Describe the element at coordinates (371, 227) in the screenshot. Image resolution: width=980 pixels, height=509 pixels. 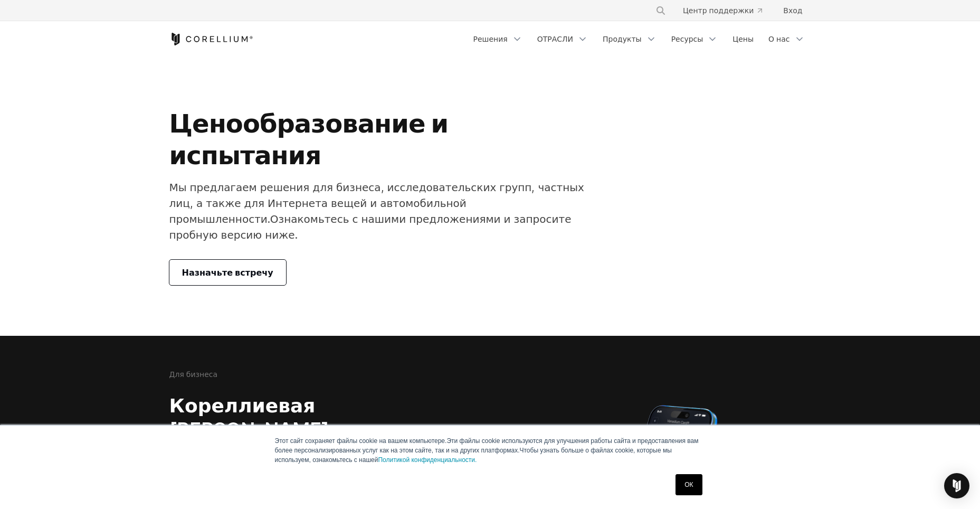
I see `ya-tr-span: Ознакомьтесь с нашими предложениями и запросите пробную версию ниже.` at that location.